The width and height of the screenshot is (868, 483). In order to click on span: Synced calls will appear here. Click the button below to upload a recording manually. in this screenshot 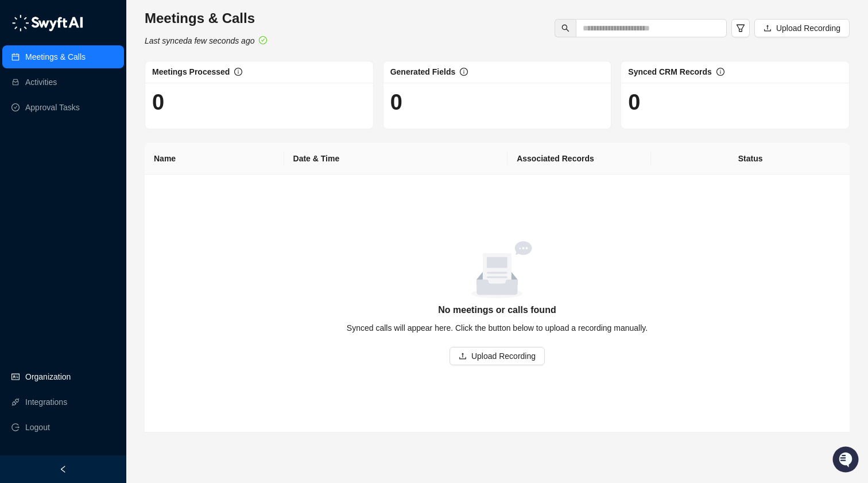, I will do `click(497, 328)`.